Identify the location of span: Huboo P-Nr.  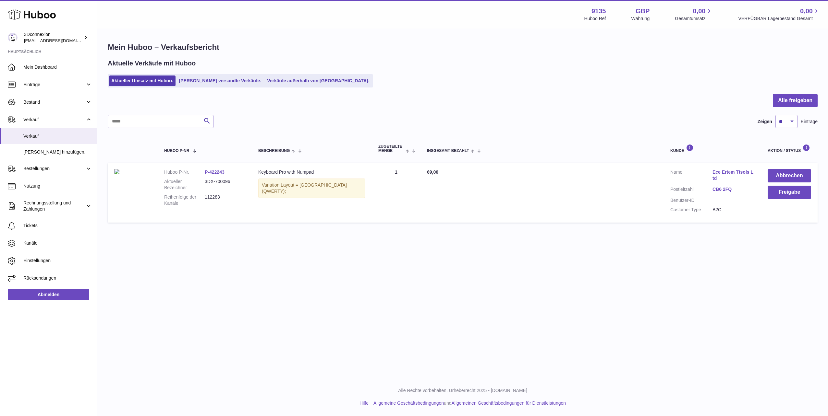
(176, 151).